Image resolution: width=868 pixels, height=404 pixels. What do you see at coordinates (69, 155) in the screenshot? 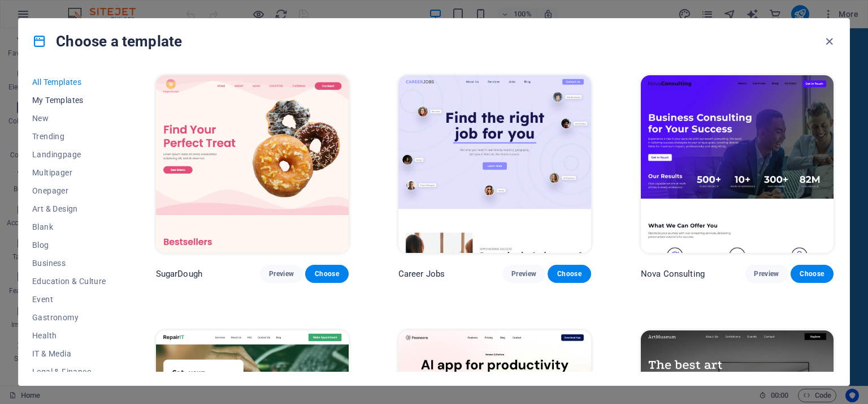
I see `button: Landingpage` at bounding box center [69, 155].